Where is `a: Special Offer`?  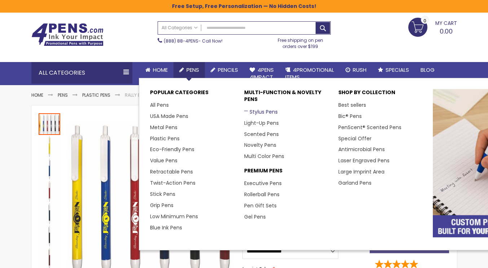
a: Special Offer is located at coordinates (355, 139).